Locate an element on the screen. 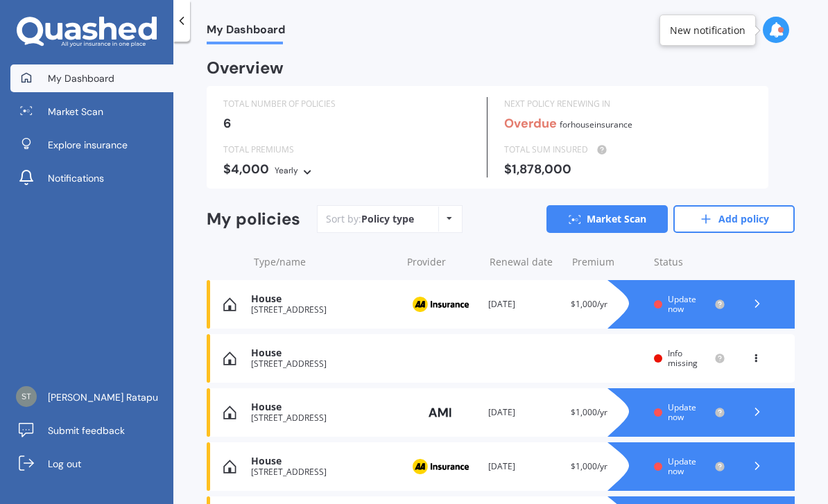 The width and height of the screenshot is (828, 504). div: $4,000 is located at coordinates (346, 170).